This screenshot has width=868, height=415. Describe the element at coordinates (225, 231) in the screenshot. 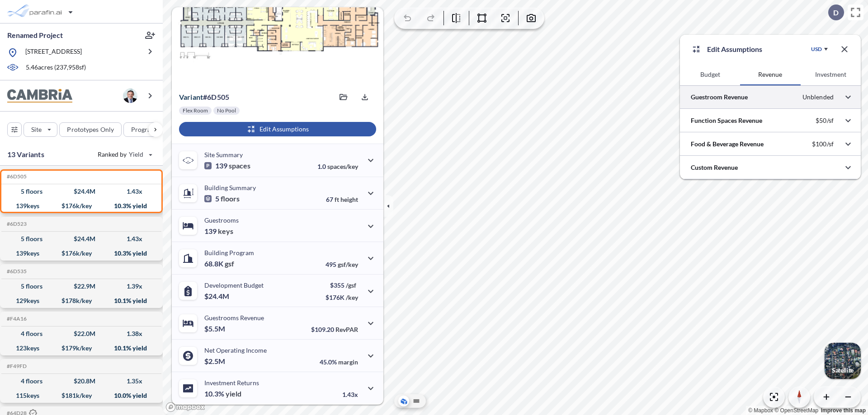

I see `span: keys` at that location.